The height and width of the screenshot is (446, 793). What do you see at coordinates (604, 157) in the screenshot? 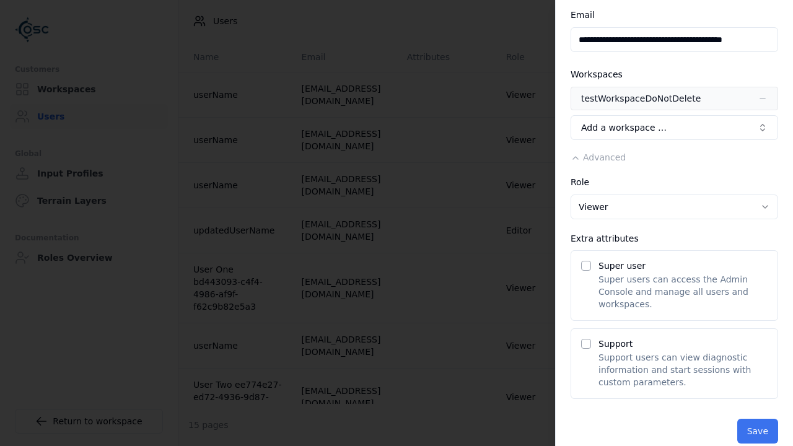
I see `span: Advanced` at bounding box center [604, 157].